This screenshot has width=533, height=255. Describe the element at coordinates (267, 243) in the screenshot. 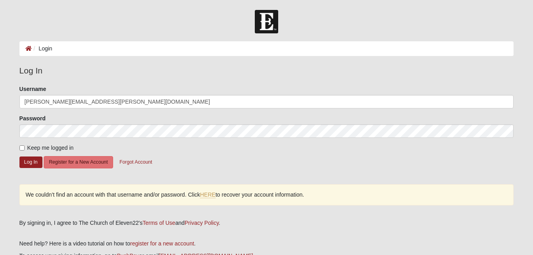

I see `p: Need help? Here is a video tutorial on how to .` at that location.